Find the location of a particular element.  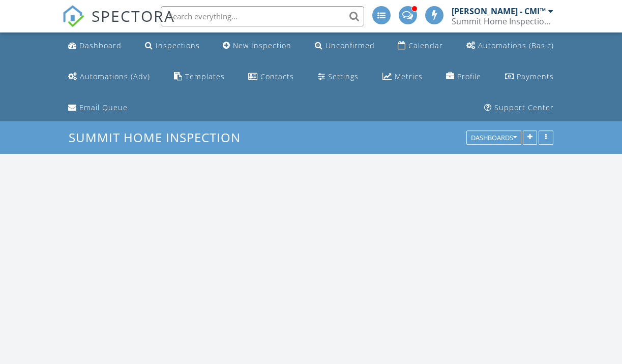

a: SPECTORA is located at coordinates (119, 25).